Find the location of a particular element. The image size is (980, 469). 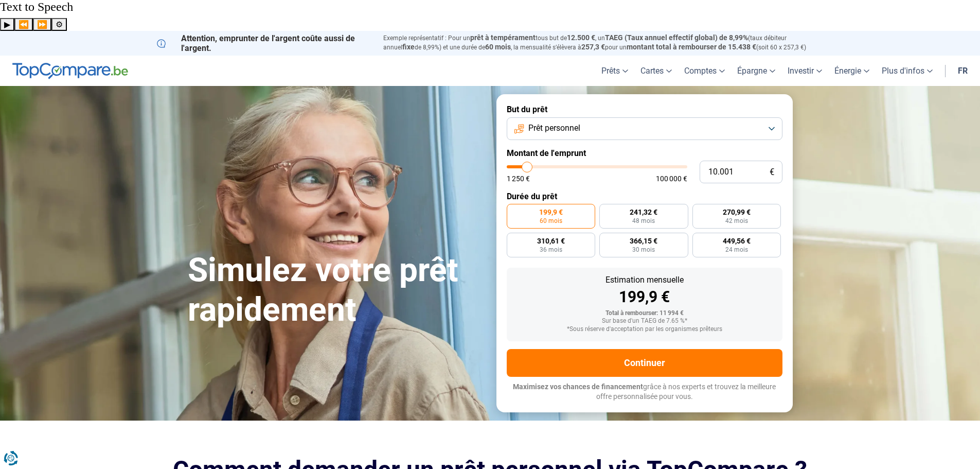

a: fr is located at coordinates (962, 70).